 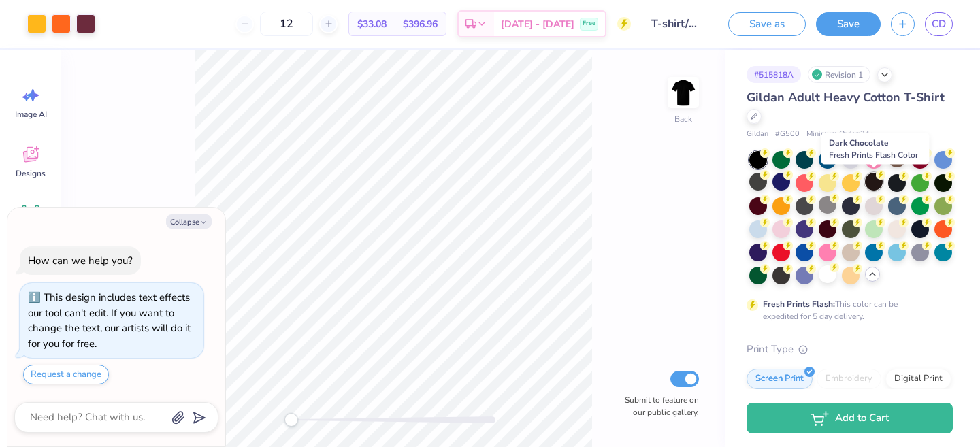 I want to click on span: Designs, so click(x=31, y=174).